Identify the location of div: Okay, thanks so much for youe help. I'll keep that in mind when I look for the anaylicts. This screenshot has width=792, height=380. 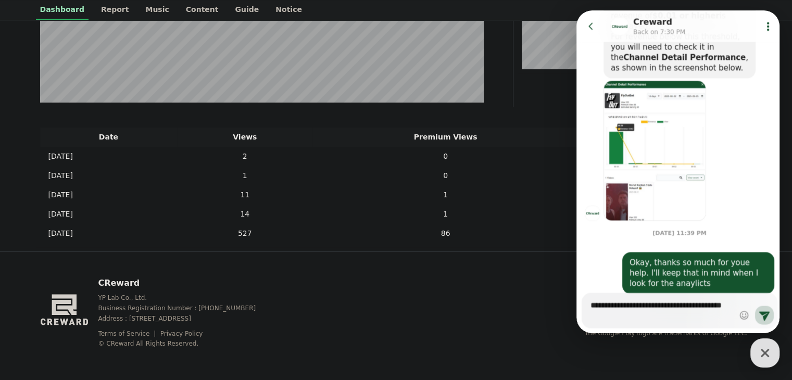
(122, 262).